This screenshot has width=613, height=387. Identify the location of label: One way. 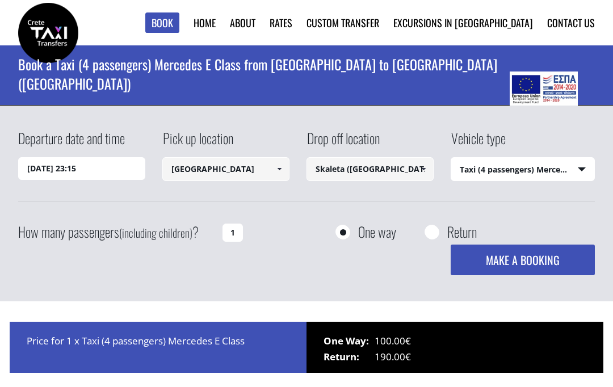
(377, 231).